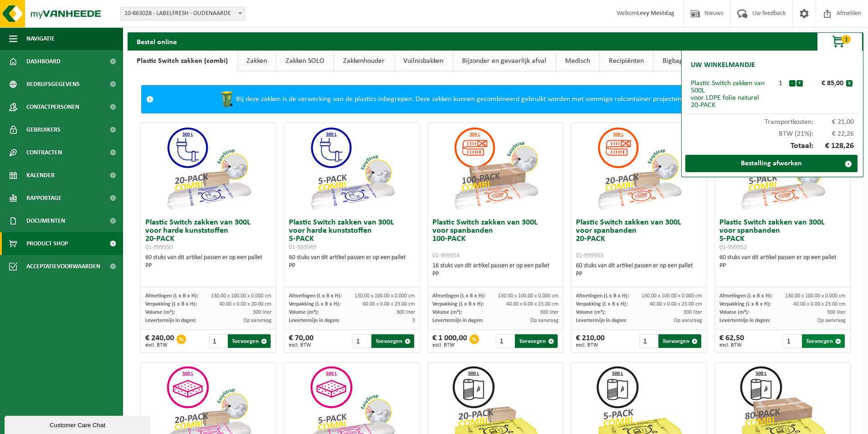  I want to click on span: 40.00 x 0.00 x 20.00 cm, so click(245, 304).